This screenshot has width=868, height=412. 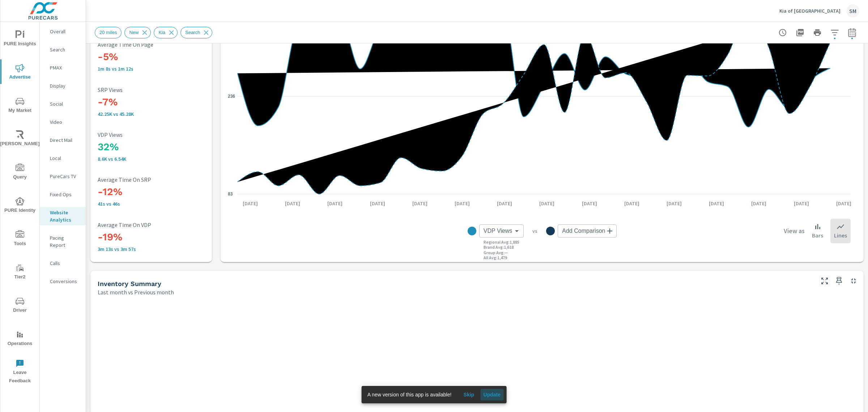 What do you see at coordinates (20, 172) in the screenshot?
I see `span: Query` at bounding box center [20, 172].